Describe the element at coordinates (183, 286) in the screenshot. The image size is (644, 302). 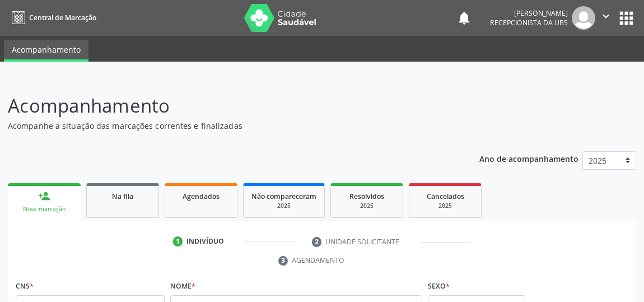
I see `label: Nome` at that location.